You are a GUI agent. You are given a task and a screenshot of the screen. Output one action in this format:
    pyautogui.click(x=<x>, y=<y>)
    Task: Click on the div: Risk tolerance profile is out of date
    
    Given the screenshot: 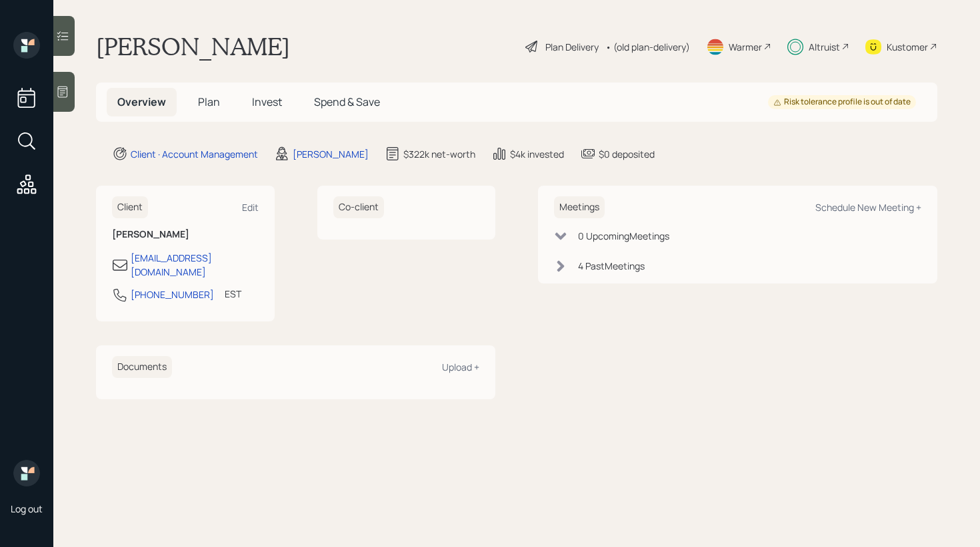 What is the action you would take?
    pyautogui.click(x=841, y=102)
    